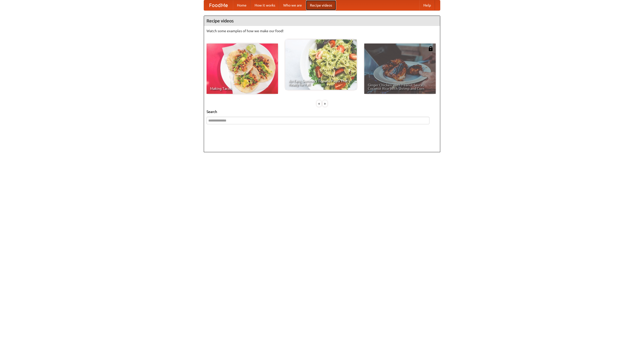  What do you see at coordinates (321, 65) in the screenshot?
I see `a: An Easy, Summery Tomato Pasta That's Ready for Fall` at bounding box center [321, 65].